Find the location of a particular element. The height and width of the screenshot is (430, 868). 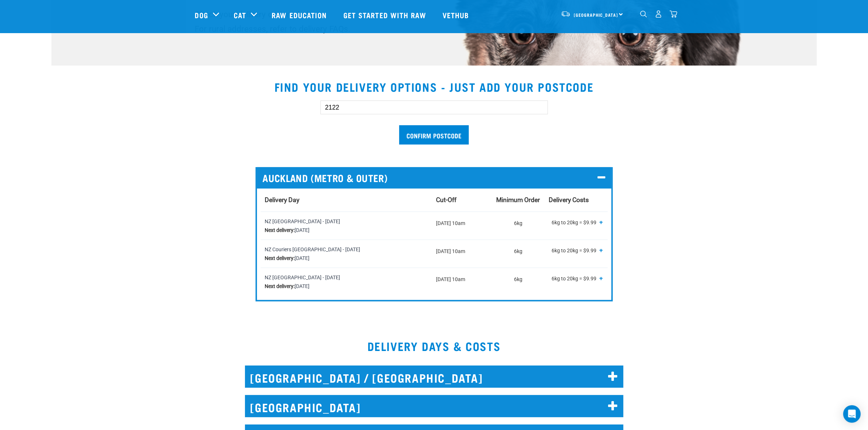

a: Raw Education is located at coordinates (300, 15).